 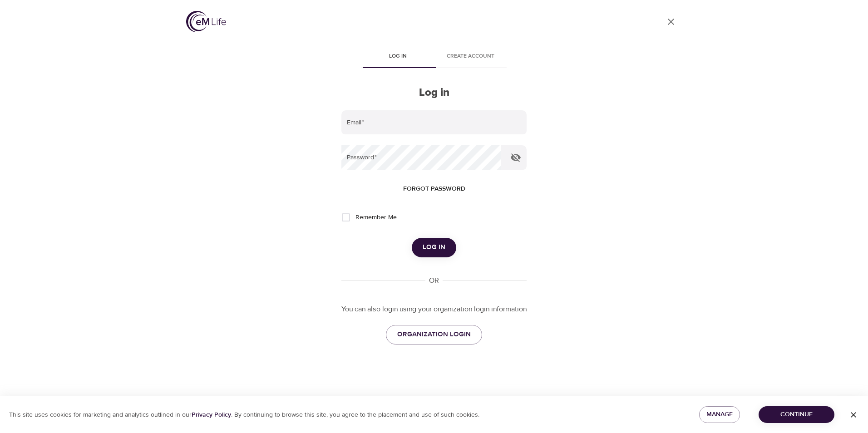 I want to click on button: Log in, so click(x=434, y=248).